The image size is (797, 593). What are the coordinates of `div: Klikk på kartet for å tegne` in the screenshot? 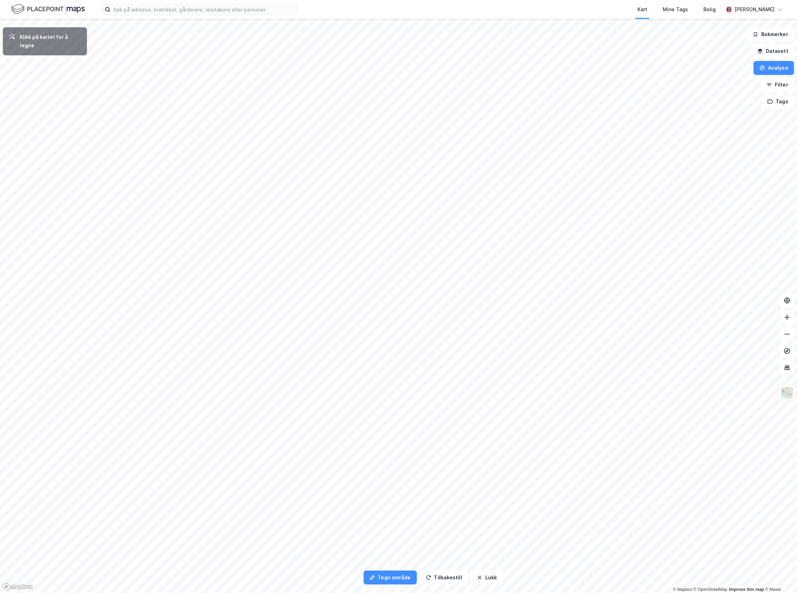 It's located at (50, 41).